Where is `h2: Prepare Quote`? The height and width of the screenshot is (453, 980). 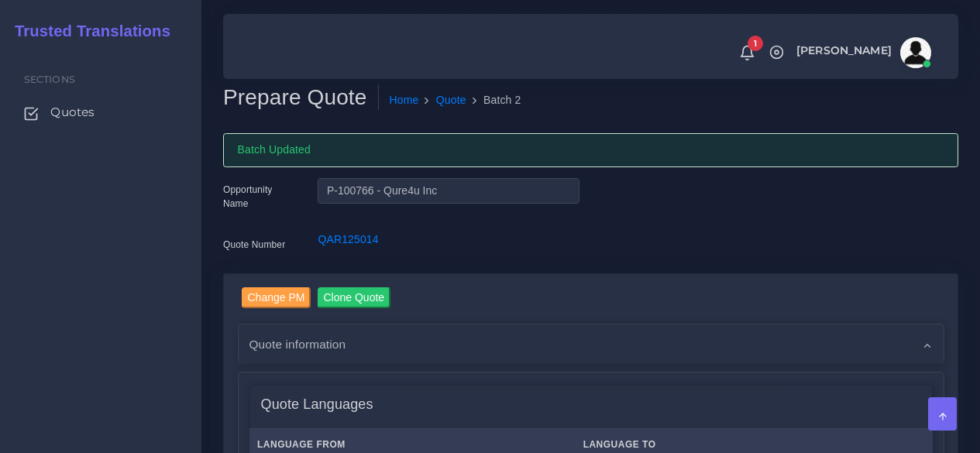
h2: Prepare Quote is located at coordinates (301, 97).